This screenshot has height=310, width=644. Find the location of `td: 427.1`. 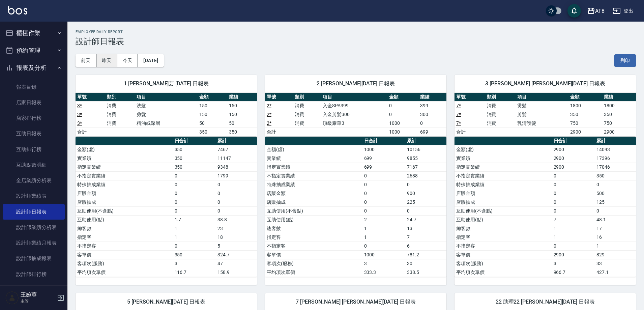

td: 427.1 is located at coordinates (615, 272).